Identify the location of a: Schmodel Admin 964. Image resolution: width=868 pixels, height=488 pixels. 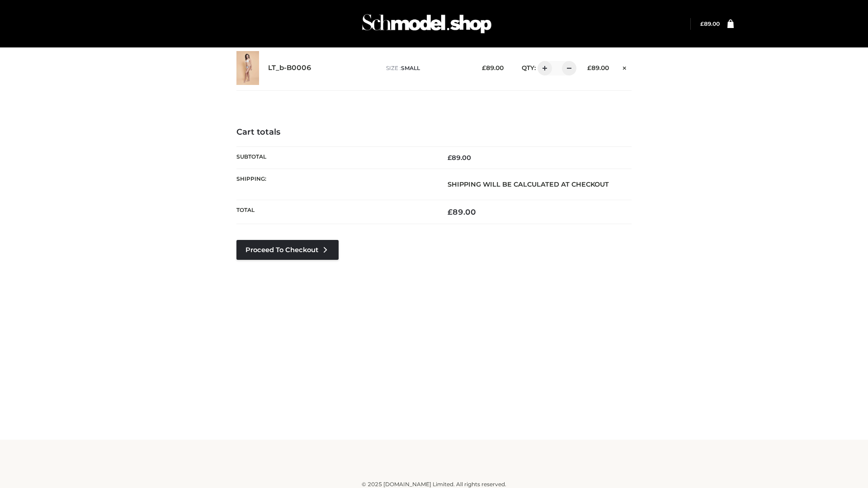
(427, 23).